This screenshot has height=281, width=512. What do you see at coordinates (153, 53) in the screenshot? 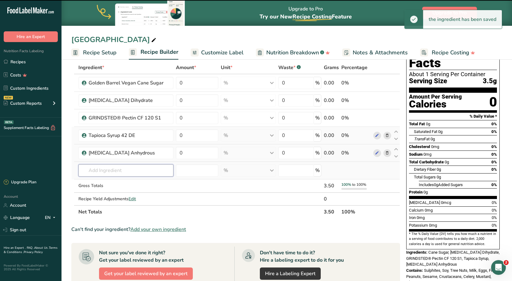
I see `a: Recipe Builder` at bounding box center [153, 53].